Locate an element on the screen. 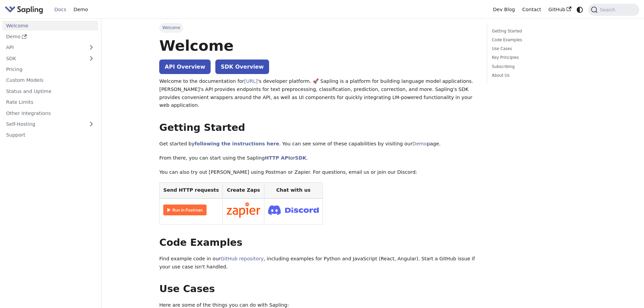 This screenshot has height=308, width=644. img: Sapling.ai is located at coordinates (24, 9).